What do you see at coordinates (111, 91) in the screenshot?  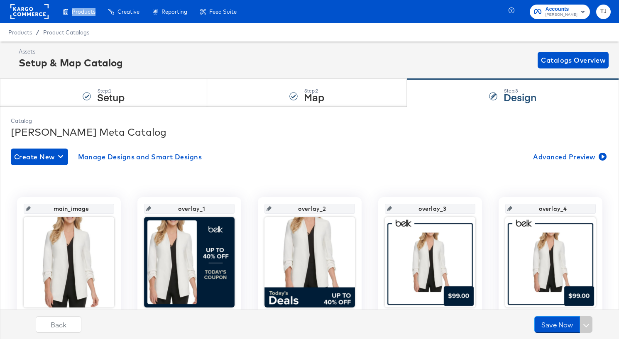 I see `div: Step: 1` at bounding box center [111, 91].